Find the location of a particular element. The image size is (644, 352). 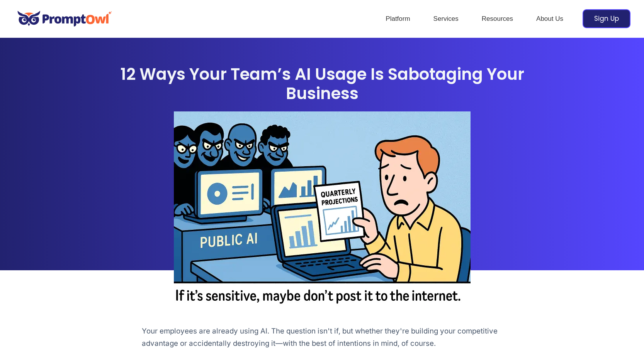

img: Secrets aren't Secret is located at coordinates (322, 210).